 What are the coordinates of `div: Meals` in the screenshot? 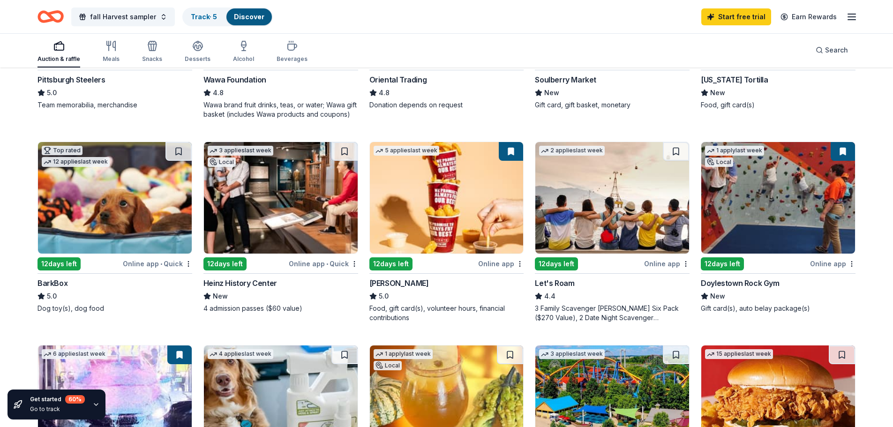 It's located at (111, 59).